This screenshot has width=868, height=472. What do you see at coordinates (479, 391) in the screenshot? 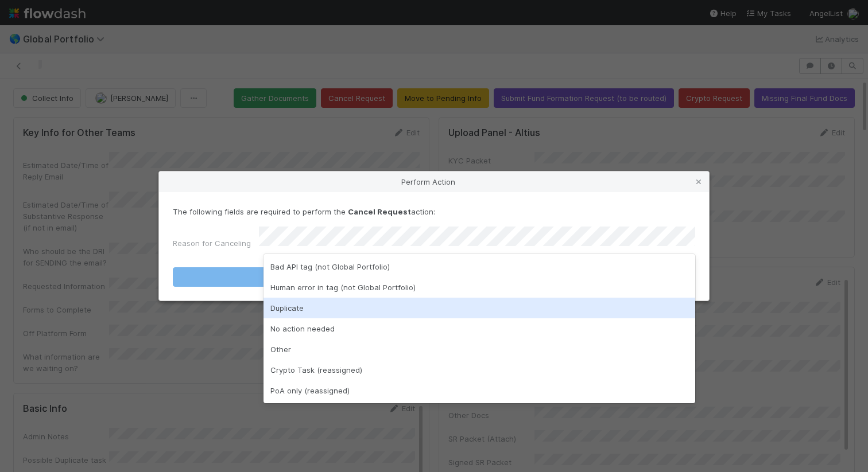
I see `div: PoA only (reassigned)` at bounding box center [479, 391].